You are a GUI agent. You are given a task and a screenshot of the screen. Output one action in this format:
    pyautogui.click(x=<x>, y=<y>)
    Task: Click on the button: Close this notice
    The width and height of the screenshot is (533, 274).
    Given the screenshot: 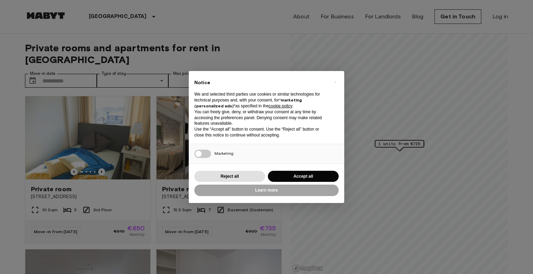 What is the action you would take?
    pyautogui.click(x=335, y=82)
    